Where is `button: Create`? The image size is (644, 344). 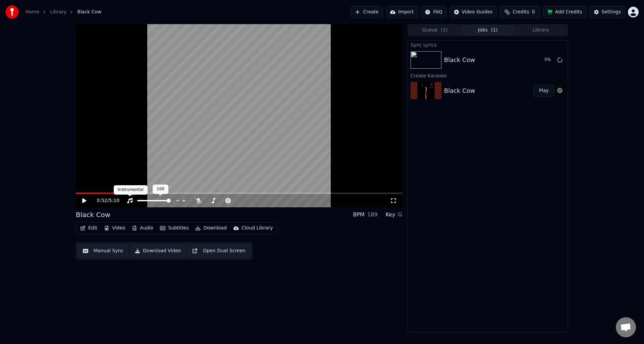 button: Create is located at coordinates (367, 12).